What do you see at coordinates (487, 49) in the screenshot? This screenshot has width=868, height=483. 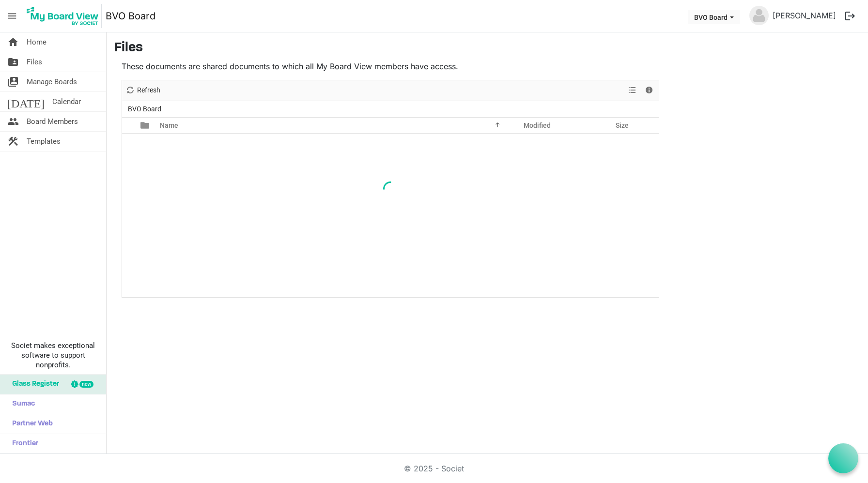 I see `h3: Files` at bounding box center [487, 49].